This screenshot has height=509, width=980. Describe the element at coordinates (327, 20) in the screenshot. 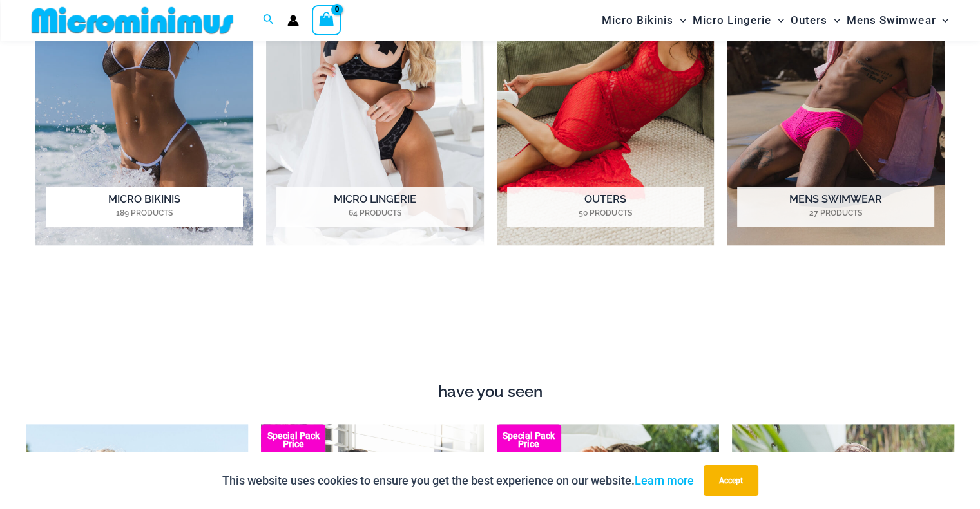

I see `a: View Shopping Cart, empty` at that location.